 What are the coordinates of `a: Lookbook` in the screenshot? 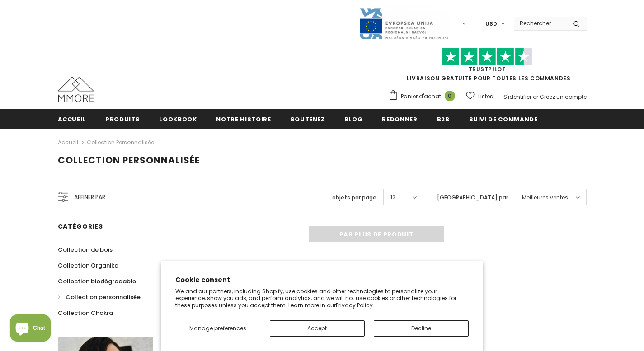 It's located at (178, 119).